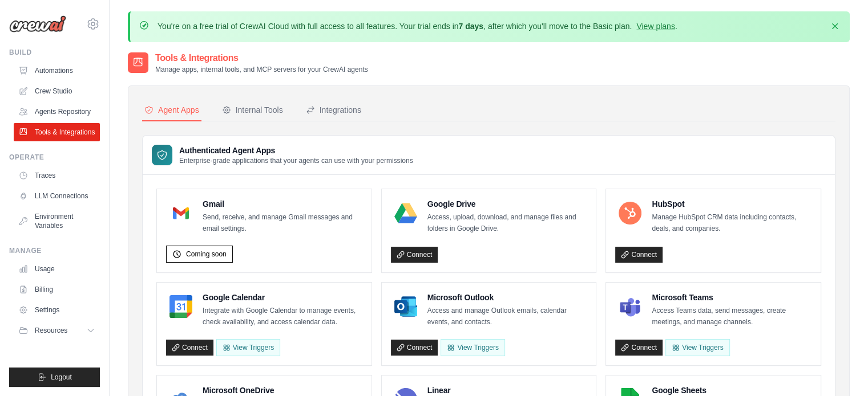 The image size is (868, 396). Describe the element at coordinates (334, 110) in the screenshot. I see `div: Integrations` at that location.